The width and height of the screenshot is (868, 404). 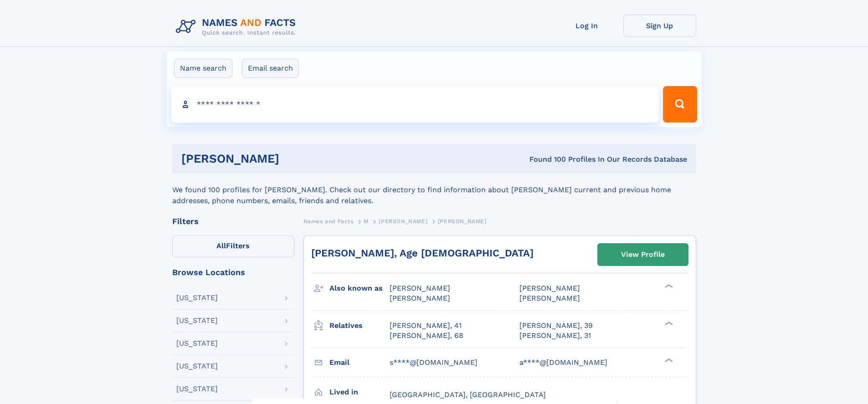 I want to click on a: M, so click(x=366, y=221).